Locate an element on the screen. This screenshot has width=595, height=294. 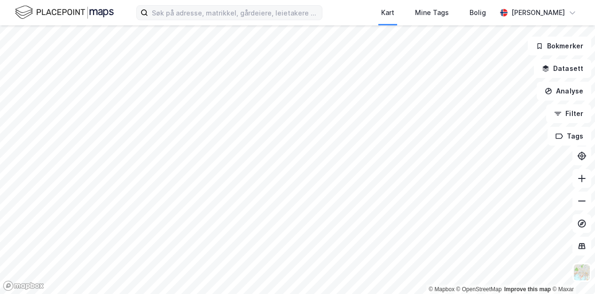
div: Kart is located at coordinates (388, 13).